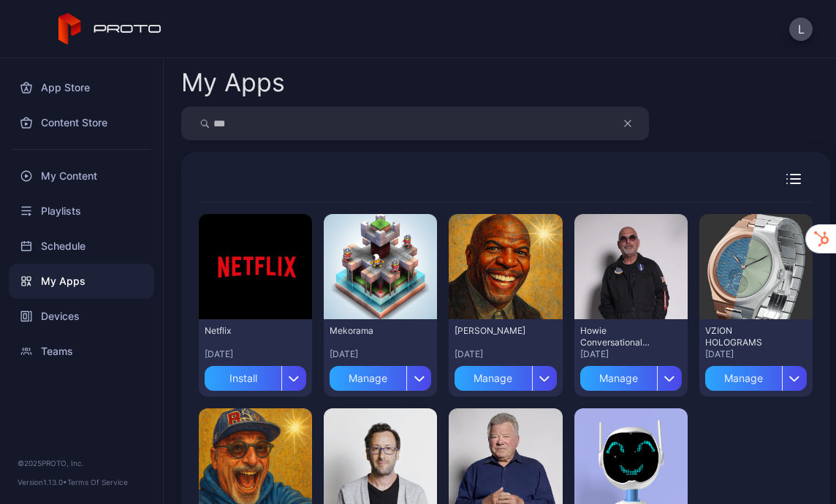 Image resolution: width=836 pixels, height=504 pixels. What do you see at coordinates (81, 211) in the screenshot?
I see `div: Playlists` at bounding box center [81, 211].